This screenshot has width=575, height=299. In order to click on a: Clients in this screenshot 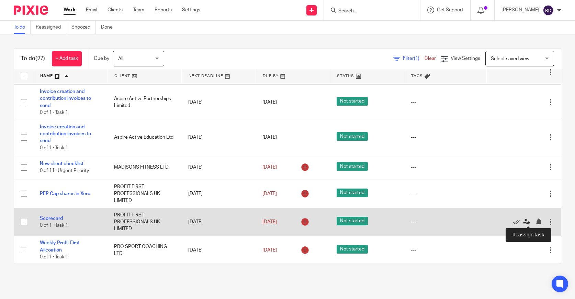, I will do `click(115, 10)`.